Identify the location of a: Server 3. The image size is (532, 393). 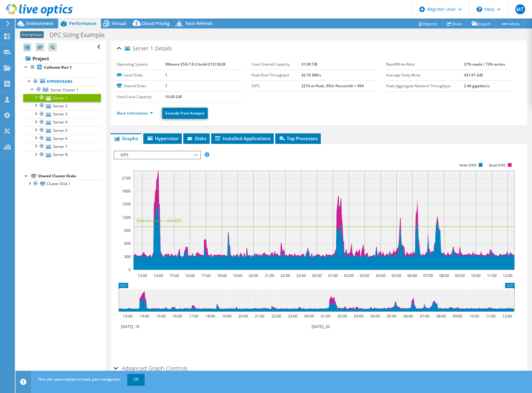
(62, 114).